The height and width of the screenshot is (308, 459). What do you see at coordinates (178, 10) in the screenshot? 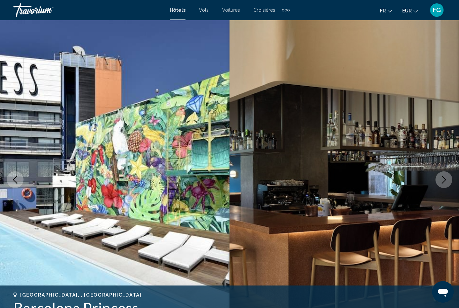
I see `a: Hôtels` at bounding box center [178, 10].